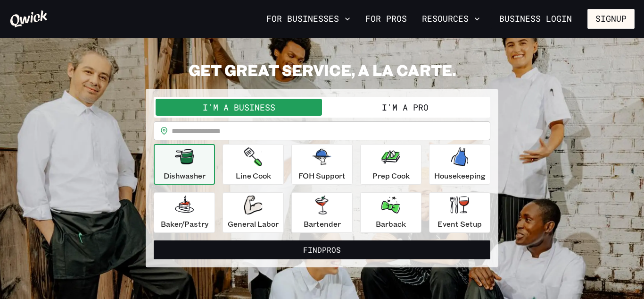 Image resolution: width=644 pixels, height=299 pixels. What do you see at coordinates (253, 164) in the screenshot?
I see `button: Line Cook` at bounding box center [253, 164].